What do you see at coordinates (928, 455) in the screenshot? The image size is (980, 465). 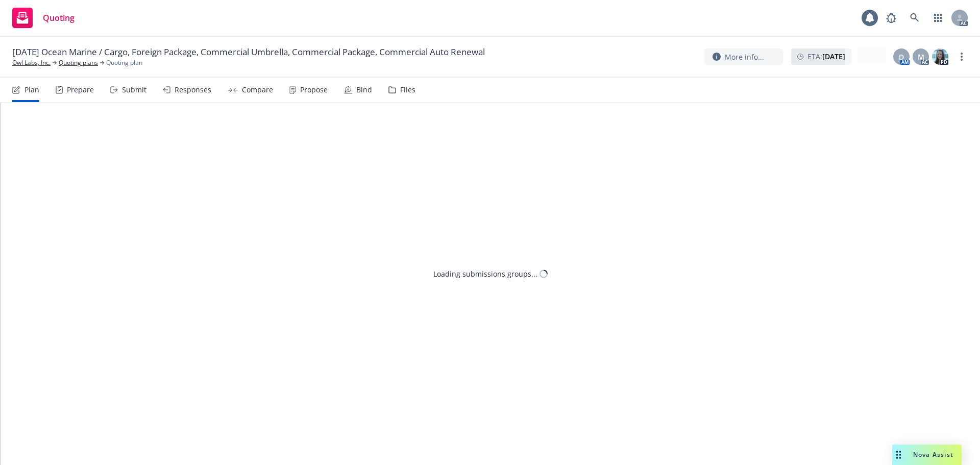 I see `button: Nova Assist` at bounding box center [928, 455].